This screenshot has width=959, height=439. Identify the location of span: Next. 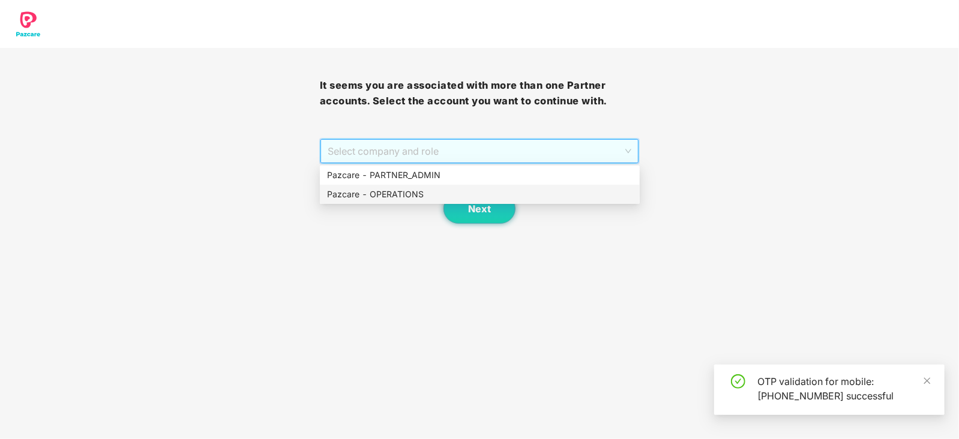
(480, 209).